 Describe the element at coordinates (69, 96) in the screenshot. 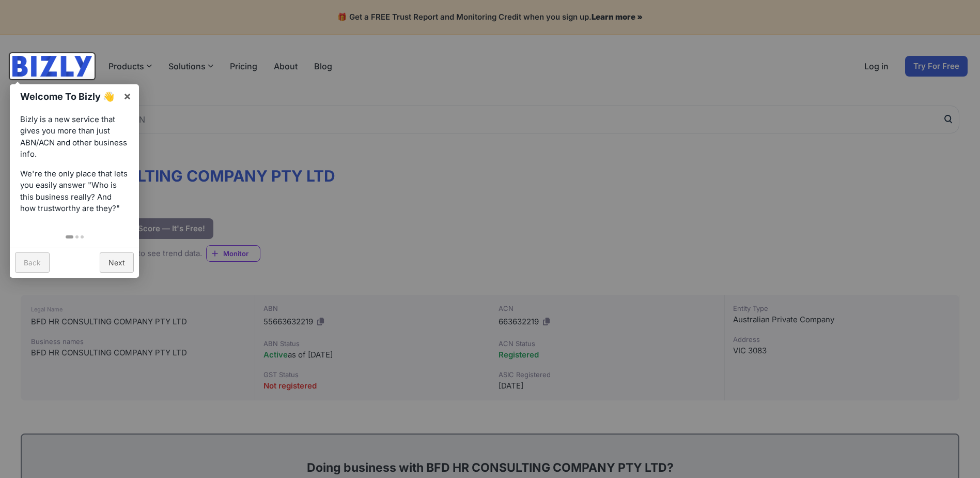

I see `h1: Welcome To Bizly 👋` at that location.